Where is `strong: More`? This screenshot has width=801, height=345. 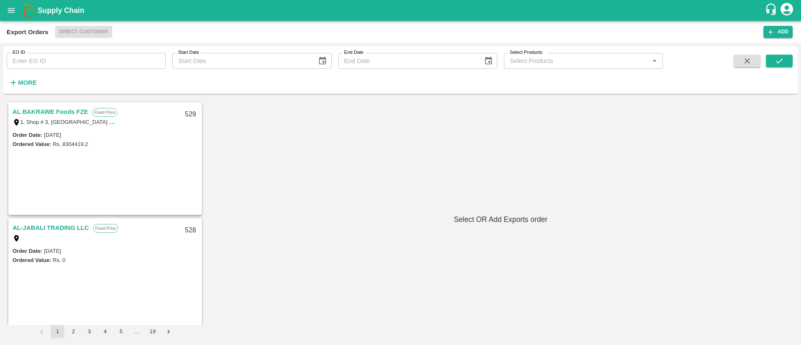 strong: More is located at coordinates (27, 83).